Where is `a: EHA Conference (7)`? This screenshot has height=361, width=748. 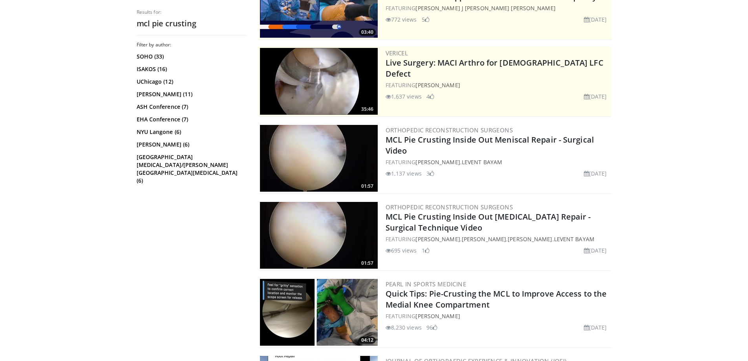 a: EHA Conference (7) is located at coordinates (190, 119).